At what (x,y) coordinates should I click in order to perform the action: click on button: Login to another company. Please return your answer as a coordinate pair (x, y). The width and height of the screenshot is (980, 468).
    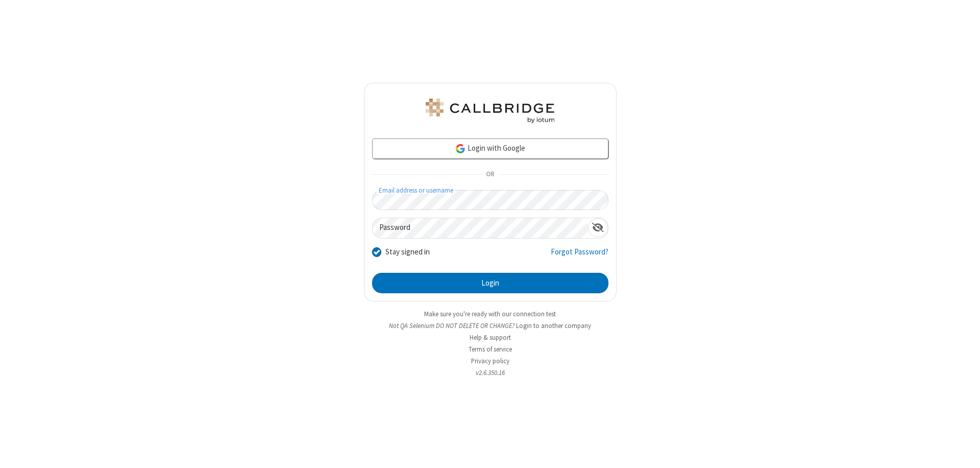
    Looking at the image, I should click on (554, 326).